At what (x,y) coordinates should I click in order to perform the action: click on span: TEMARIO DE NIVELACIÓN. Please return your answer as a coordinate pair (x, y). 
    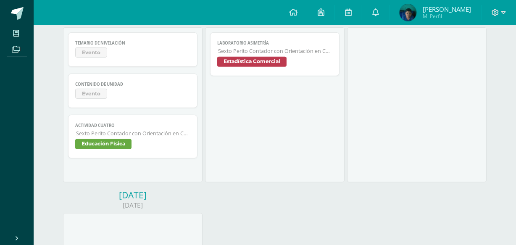
    Looking at the image, I should click on (132, 43).